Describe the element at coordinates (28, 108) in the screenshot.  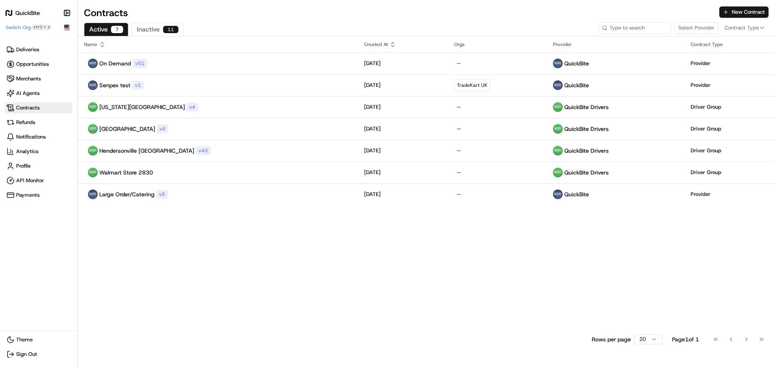
I see `span: Contracts` at that location.